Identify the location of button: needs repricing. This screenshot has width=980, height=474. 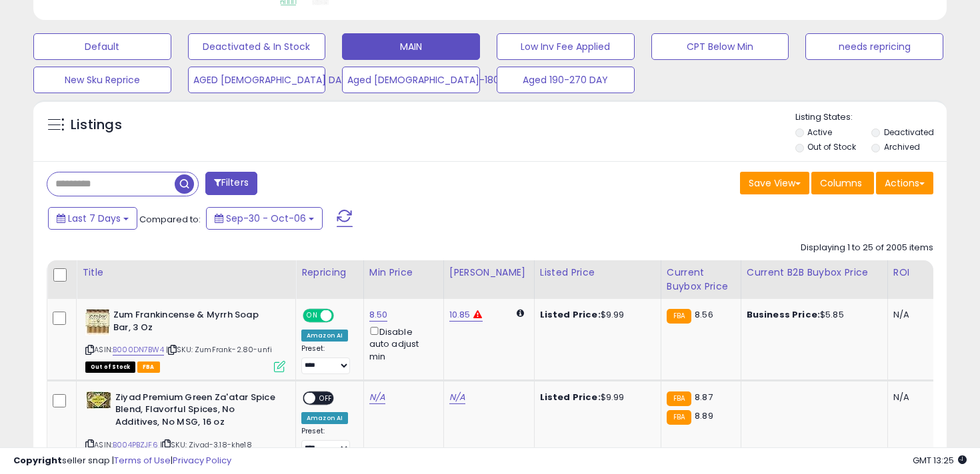
(874, 47).